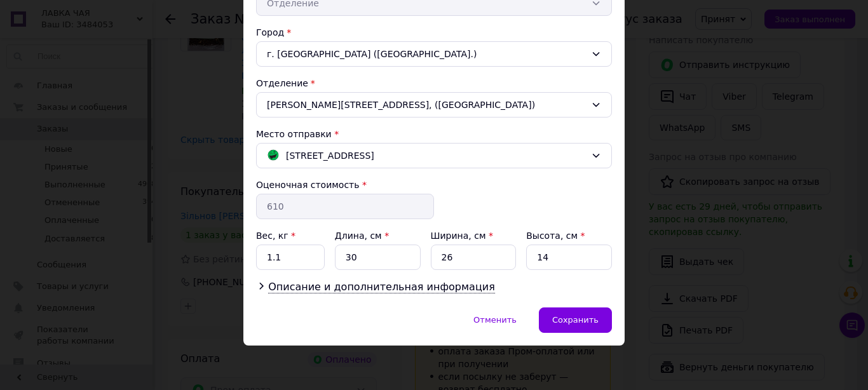 The image size is (868, 390). What do you see at coordinates (576, 320) in the screenshot?
I see `span: Сохранить` at bounding box center [576, 320].